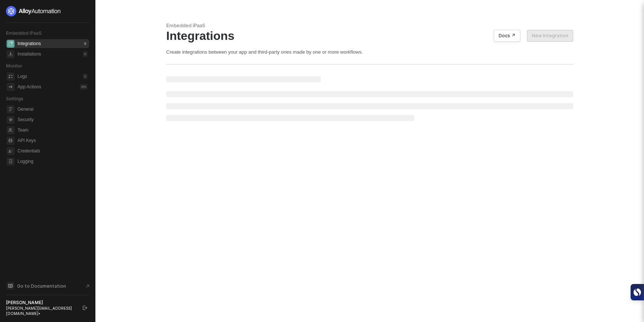 This screenshot has width=644, height=322. Describe the element at coordinates (85, 308) in the screenshot. I see `span: logout` at that location.